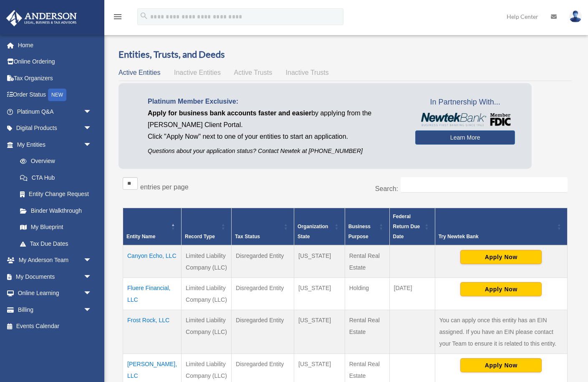 The image size is (588, 382). Describe the element at coordinates (56, 194) in the screenshot. I see `a: Entity Change Request` at that location.